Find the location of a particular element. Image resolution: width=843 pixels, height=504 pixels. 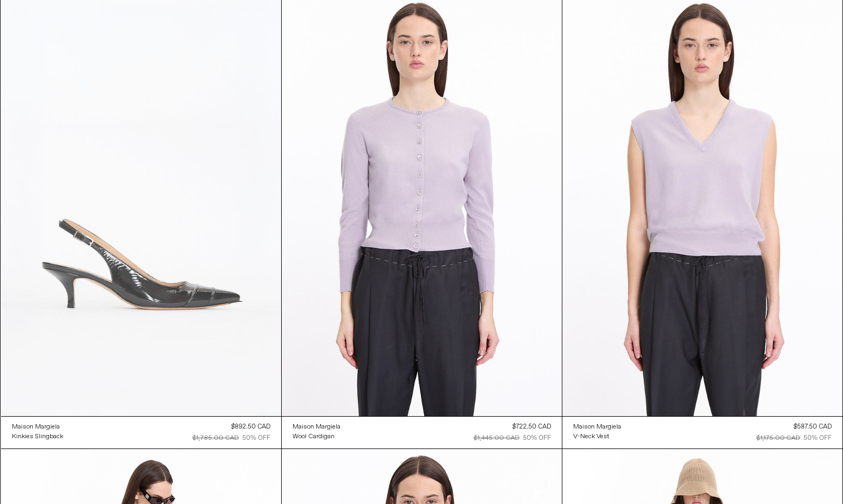

div: Wool Cardigan is located at coordinates (313, 437).